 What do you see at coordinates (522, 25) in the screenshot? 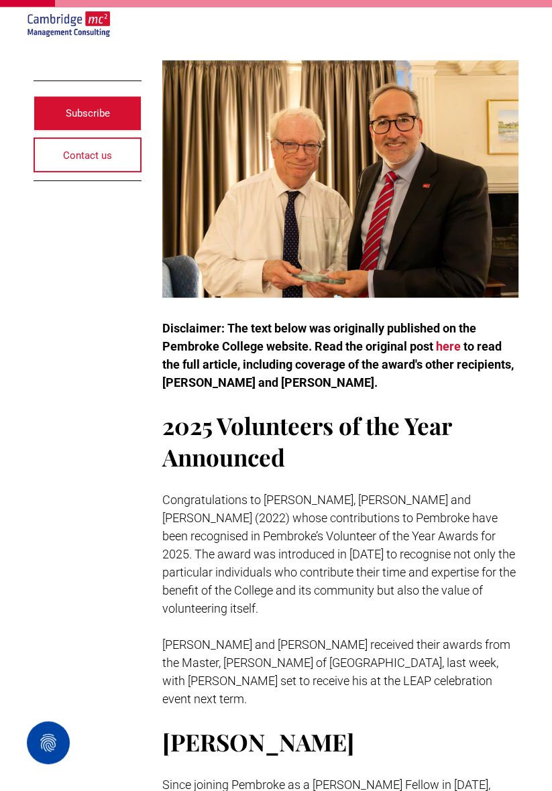
I see `button: menu` at bounding box center [522, 25].